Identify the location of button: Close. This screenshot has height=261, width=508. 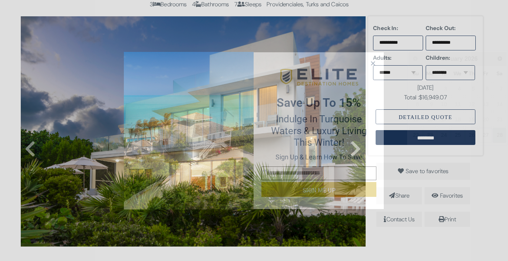
(373, 63).